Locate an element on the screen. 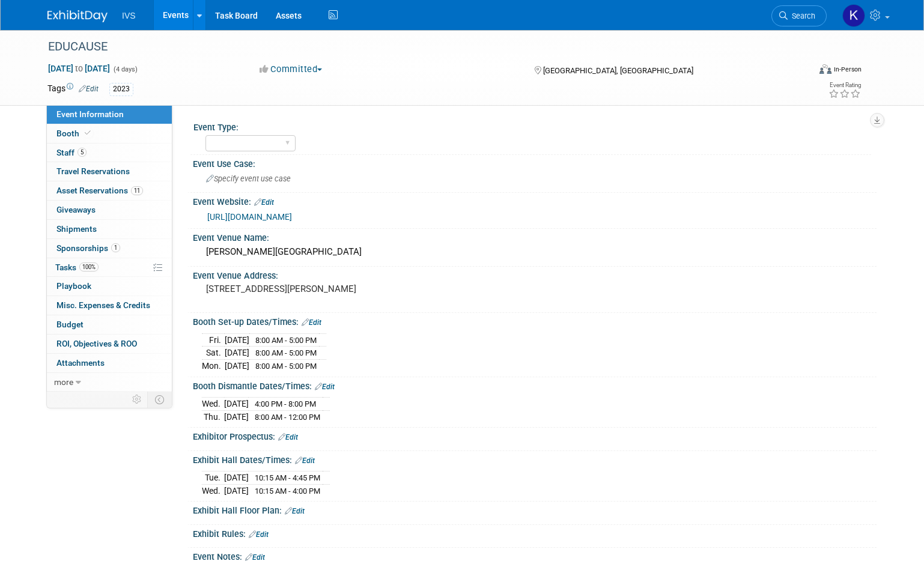 The image size is (924, 567). span: Asset Reservations is located at coordinates (100, 191).